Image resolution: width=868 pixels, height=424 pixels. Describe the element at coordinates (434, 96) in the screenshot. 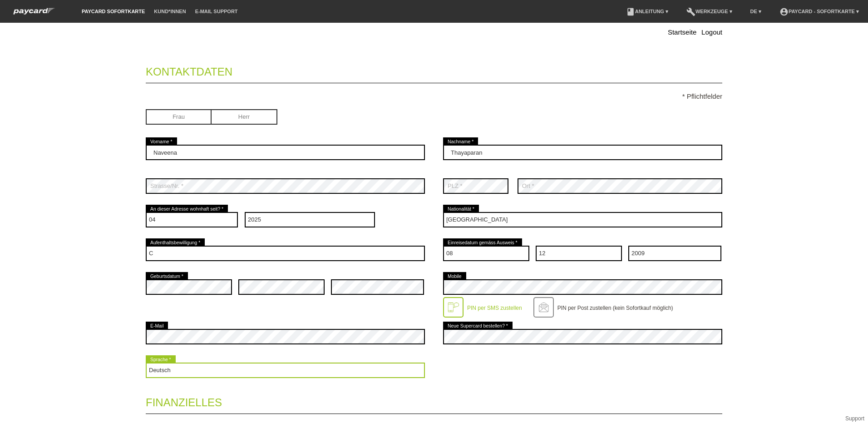

I see `p: * Pflichtfelder` at that location.